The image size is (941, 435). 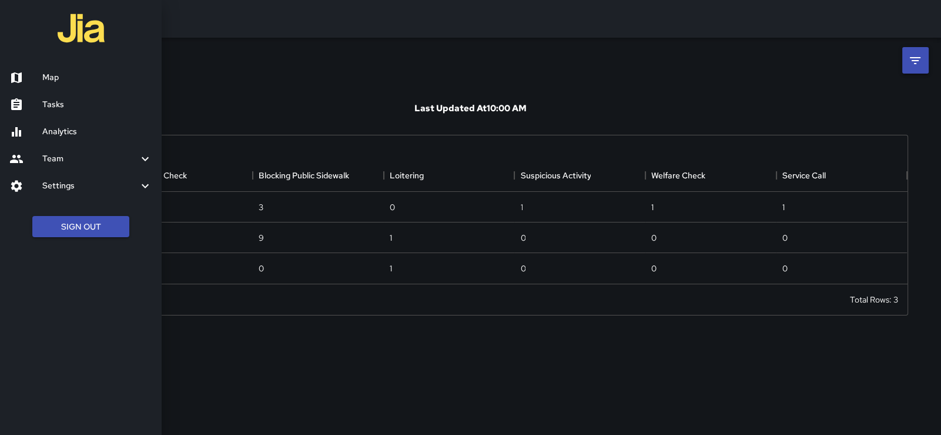 I want to click on h6: Settings, so click(x=90, y=186).